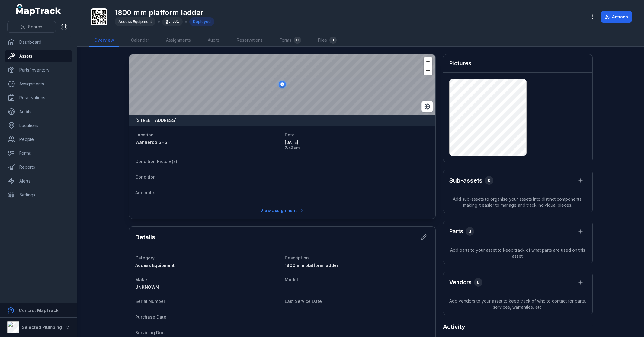 The height and width of the screenshot is (337, 644). I want to click on h3: Pictures, so click(460, 63).